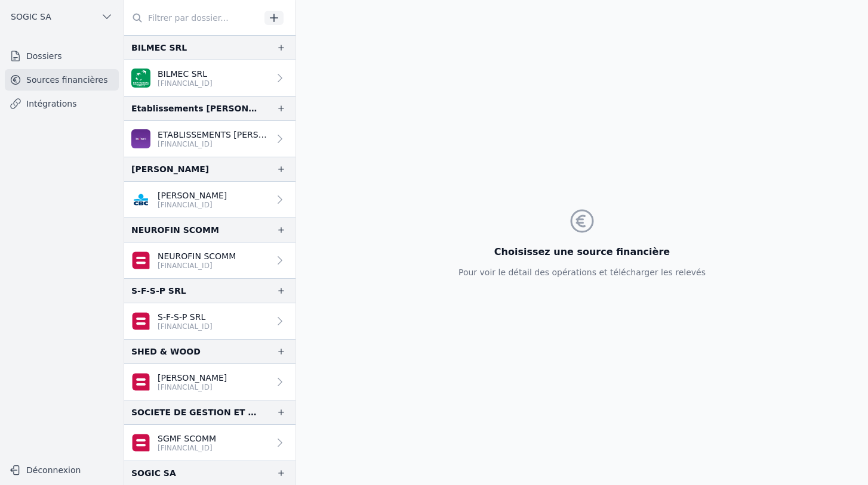 The image size is (868, 485). Describe the element at coordinates (582, 272) in the screenshot. I see `p: Pour voir le détail des opérations et télécharger les relevés` at that location.